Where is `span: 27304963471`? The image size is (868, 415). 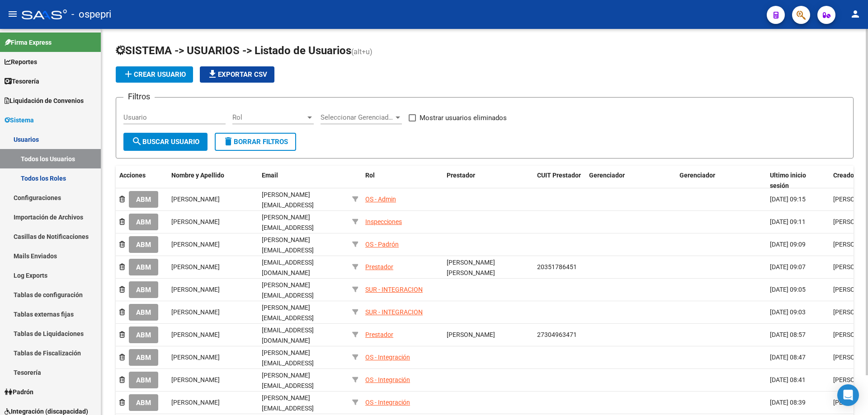 span: 27304963471 is located at coordinates (557, 334).